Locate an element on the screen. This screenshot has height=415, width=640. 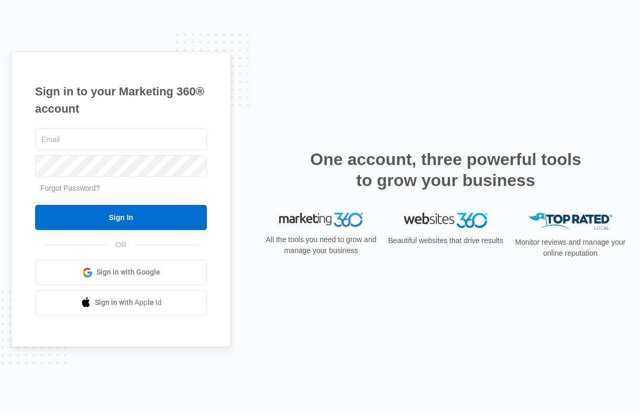
img: Top Rated Local is located at coordinates (570, 221).